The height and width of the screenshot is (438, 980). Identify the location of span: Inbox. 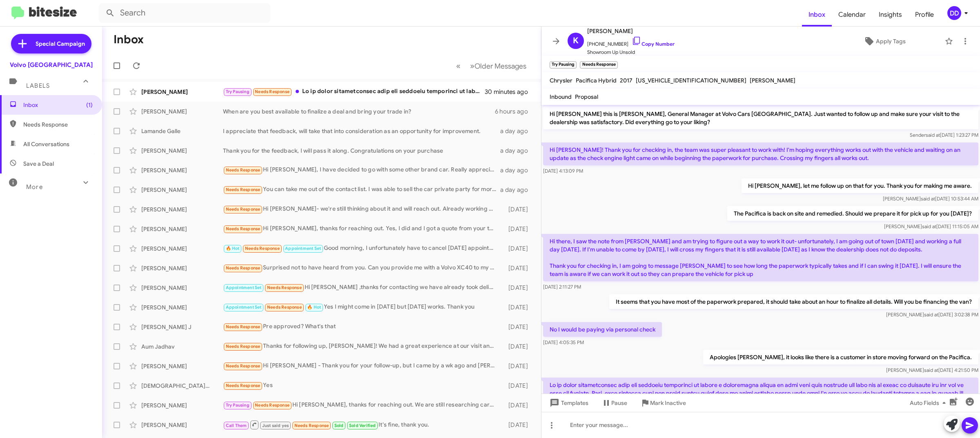
(58, 105).